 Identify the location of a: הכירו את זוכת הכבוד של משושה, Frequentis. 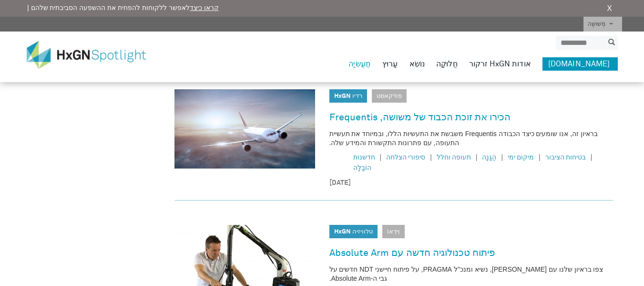
(420, 117).